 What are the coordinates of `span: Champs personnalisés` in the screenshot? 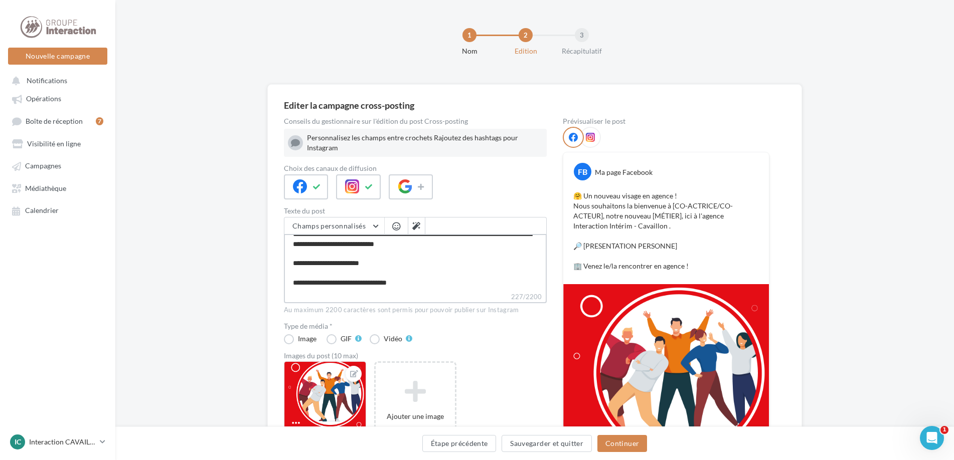 It's located at (329, 226).